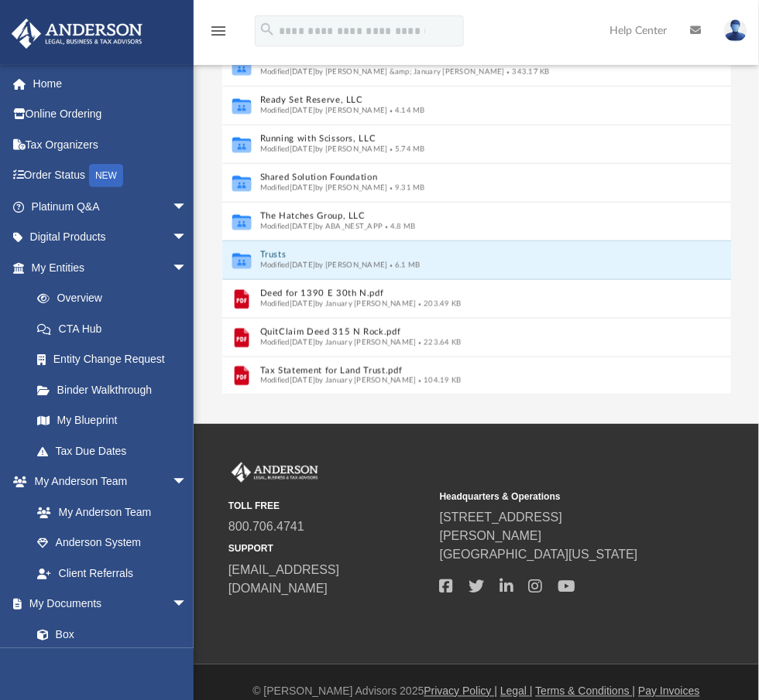  Describe the element at coordinates (540, 497) in the screenshot. I see `small: Headquarters & Operations` at that location.